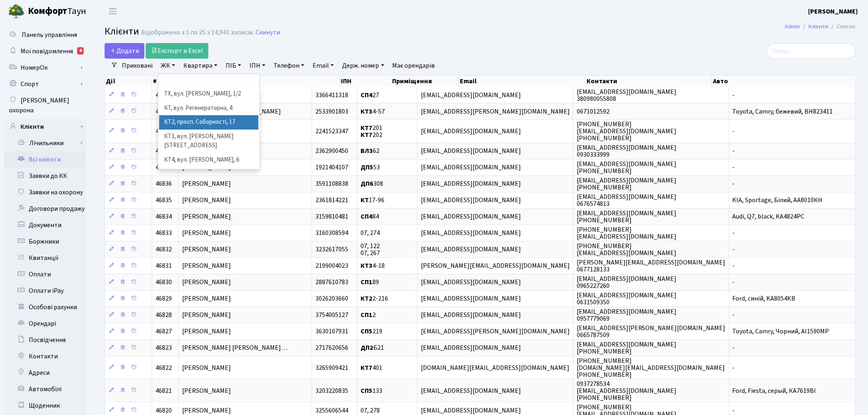 The height and width of the screenshot is (415, 868). Describe the element at coordinates (774, 391) in the screenshot. I see `span: Ford, Fiesta, серый, КА7619ВІ` at that location.